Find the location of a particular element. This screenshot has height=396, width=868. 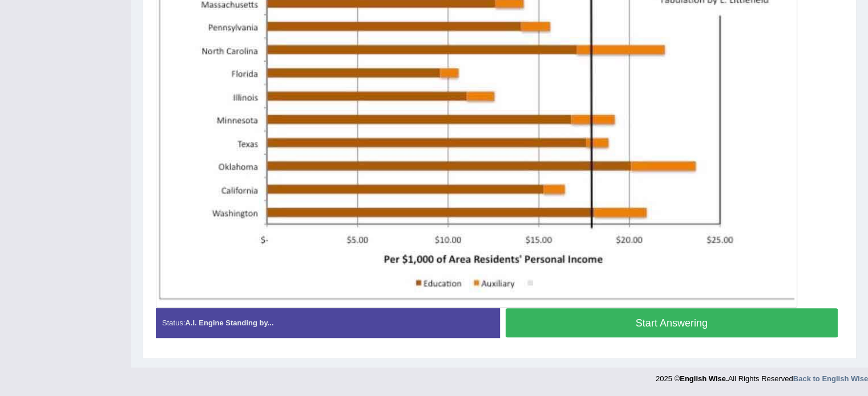

strong: Back to English Wise is located at coordinates (830, 378).